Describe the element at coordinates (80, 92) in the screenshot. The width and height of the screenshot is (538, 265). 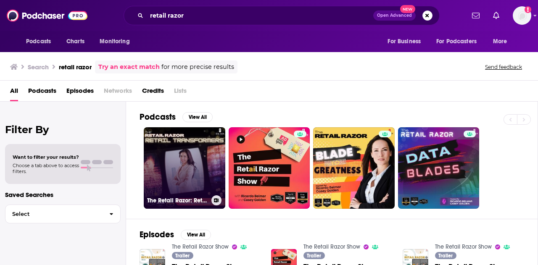
I see `span: Episodes` at that location.